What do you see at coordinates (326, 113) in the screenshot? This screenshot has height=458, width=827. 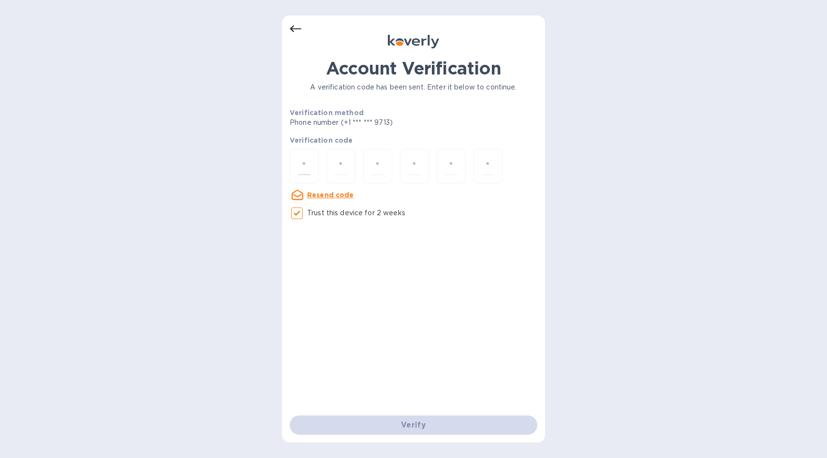 I see `b: Verification method` at bounding box center [326, 113].